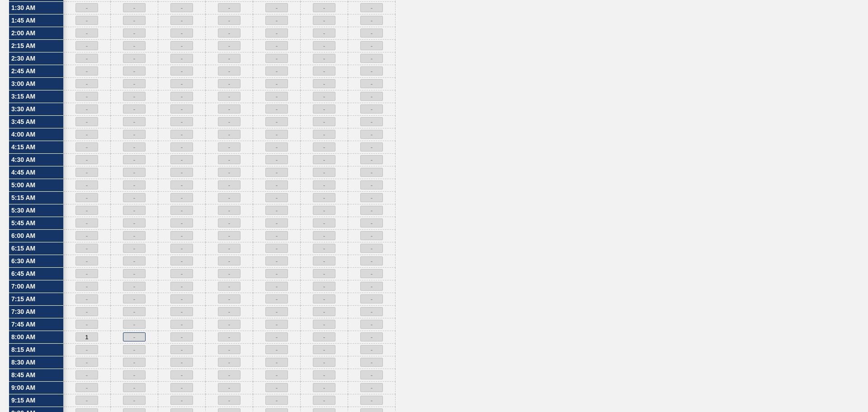 Image resolution: width=868 pixels, height=412 pixels. I want to click on span: 3:00 AM, so click(37, 84).